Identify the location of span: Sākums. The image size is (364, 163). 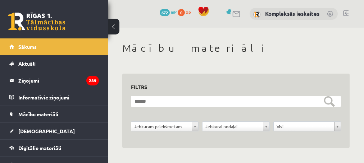
(27, 47).